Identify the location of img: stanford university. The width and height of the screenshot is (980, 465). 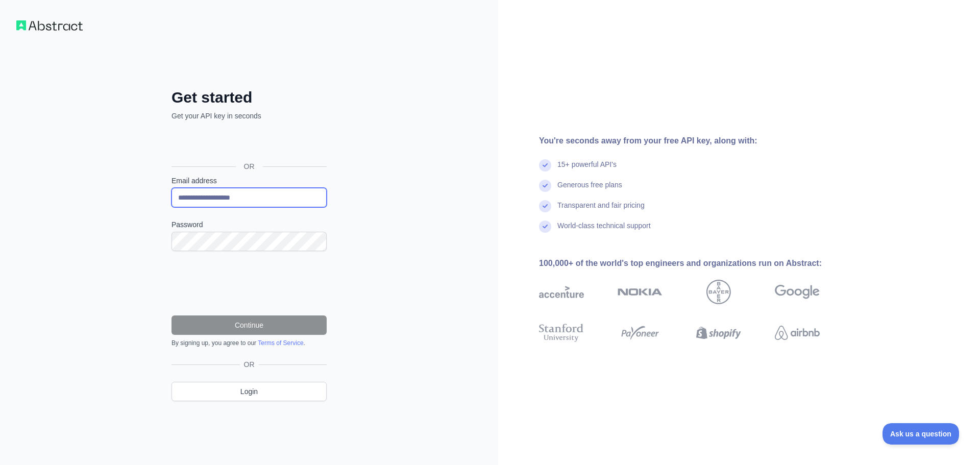
(561, 333).